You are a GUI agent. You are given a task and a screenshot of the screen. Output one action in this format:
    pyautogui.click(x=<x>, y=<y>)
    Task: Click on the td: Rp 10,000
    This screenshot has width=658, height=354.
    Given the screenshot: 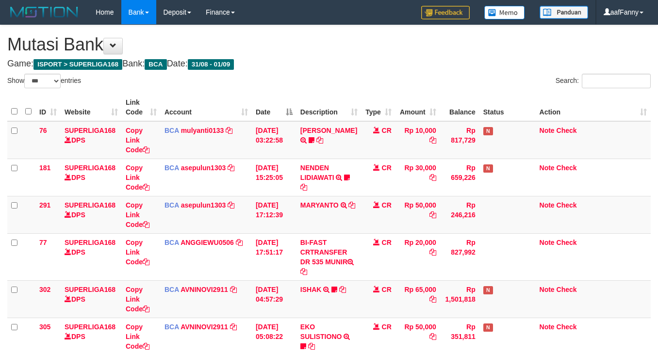 What is the action you would take?
    pyautogui.click(x=418, y=140)
    